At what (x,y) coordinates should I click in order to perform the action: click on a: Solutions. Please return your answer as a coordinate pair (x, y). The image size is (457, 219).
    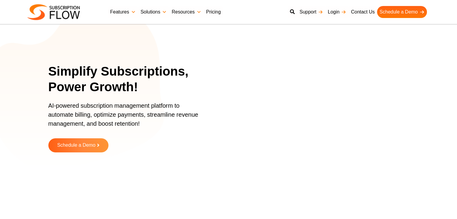
    Looking at the image, I should click on (154, 12).